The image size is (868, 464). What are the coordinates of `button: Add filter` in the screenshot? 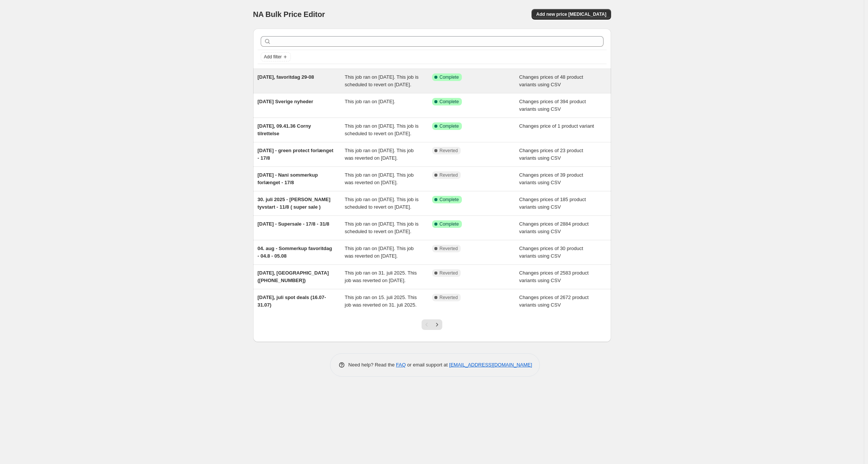 It's located at (276, 57).